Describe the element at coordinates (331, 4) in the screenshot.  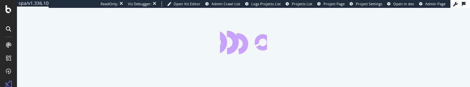
I see `a: Project Page` at that location.